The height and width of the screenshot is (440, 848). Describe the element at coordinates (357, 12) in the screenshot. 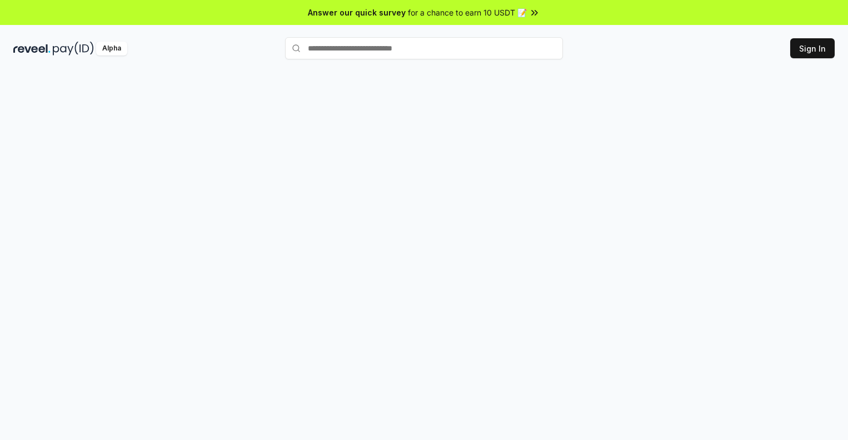

I see `span: Answer our quick survey` at that location.